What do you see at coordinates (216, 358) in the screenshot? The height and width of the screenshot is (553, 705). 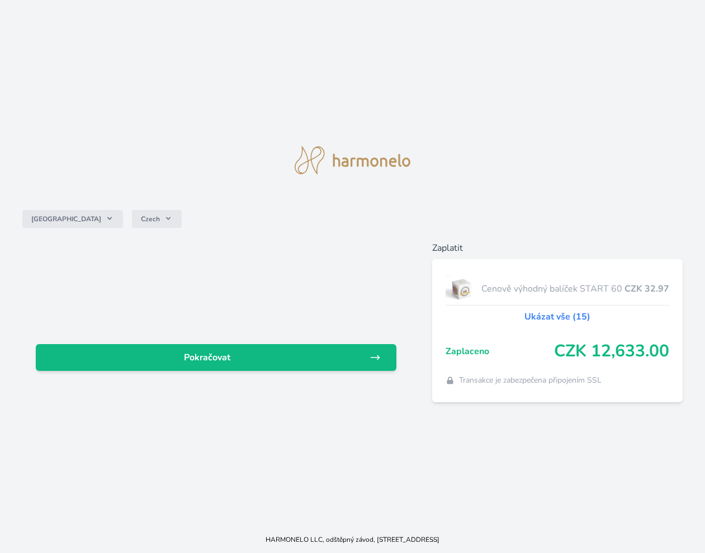 I see `a: Pokračovat` at bounding box center [216, 358].